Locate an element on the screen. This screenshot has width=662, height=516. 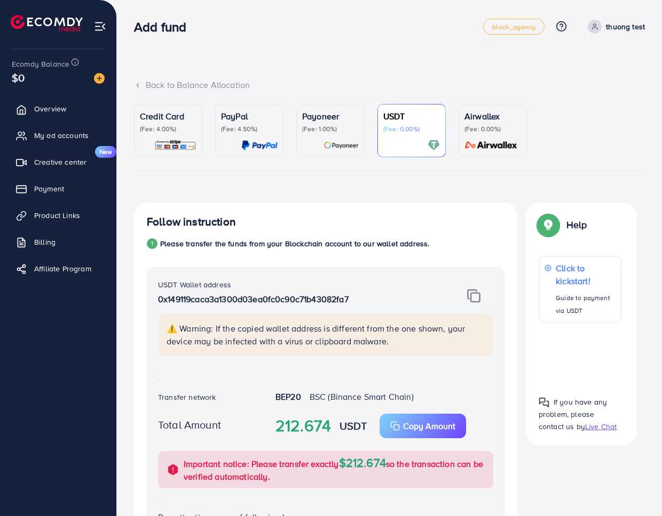
img: alert is located at coordinates (173, 470).